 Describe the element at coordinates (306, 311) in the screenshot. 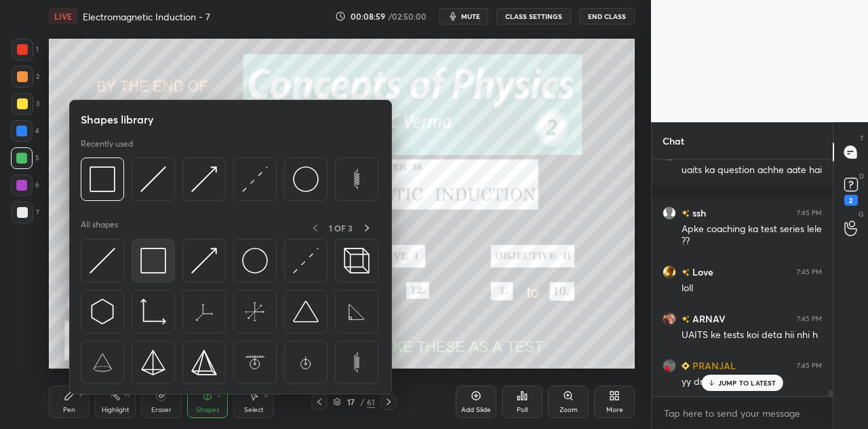

I see `img: svg+xml;charset=utf-8,%3Csvg%20xmlns%3D%22http%3A%2F%2Fwww.w3.org%2F2000%2Fsvg%22%20width%3D%2238...` at that location.